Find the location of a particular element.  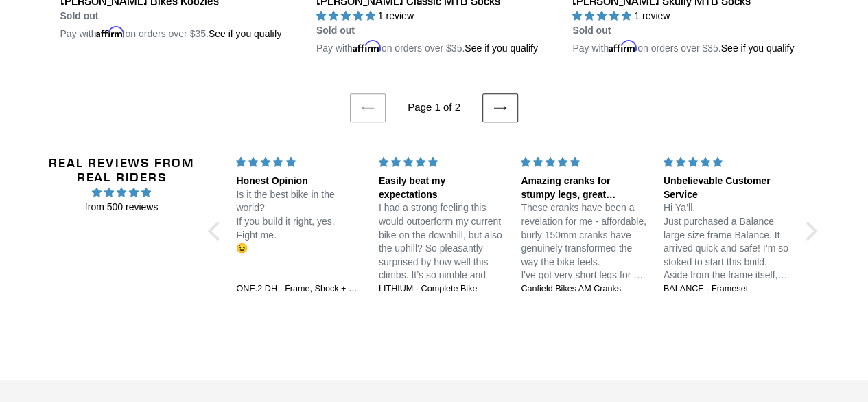

p: Hi Ya’ll. Just purchased a Balance large size frame Balance. It arrived quick and safe! I’m so st... is located at coordinates (726, 242).